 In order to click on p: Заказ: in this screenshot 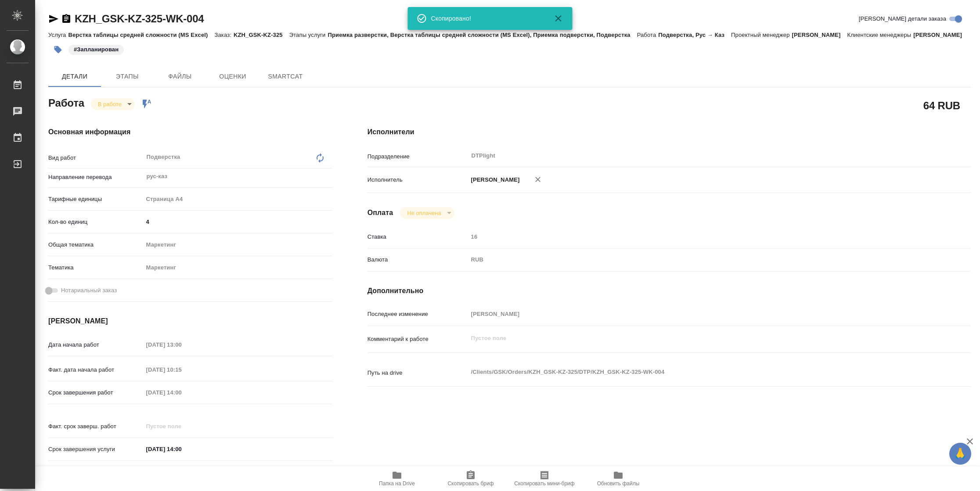, I will do `click(224, 35)`.